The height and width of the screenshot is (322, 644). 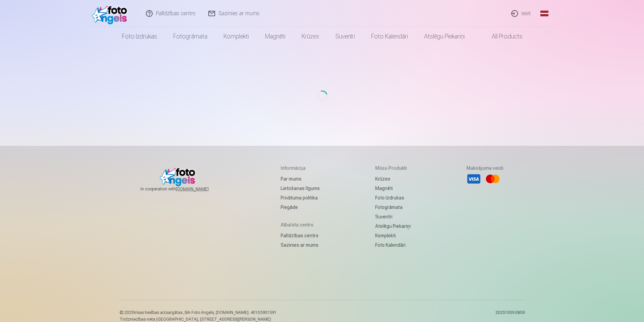 I want to click on span: In cooperation with, so click(x=183, y=189).